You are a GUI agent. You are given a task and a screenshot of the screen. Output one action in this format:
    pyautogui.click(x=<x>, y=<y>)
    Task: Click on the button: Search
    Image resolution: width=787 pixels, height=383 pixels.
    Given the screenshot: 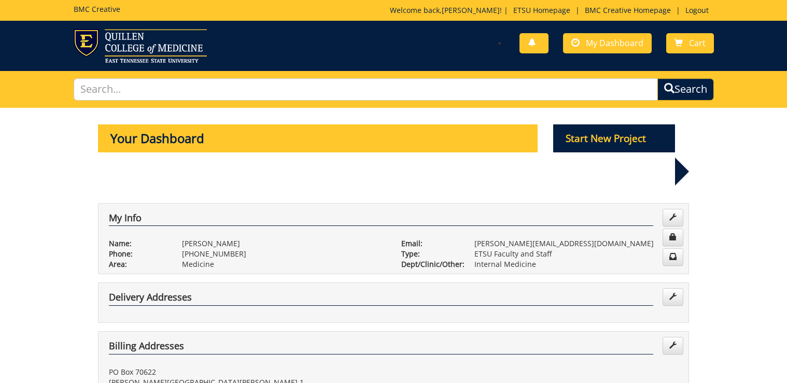 What is the action you would take?
    pyautogui.click(x=686, y=89)
    